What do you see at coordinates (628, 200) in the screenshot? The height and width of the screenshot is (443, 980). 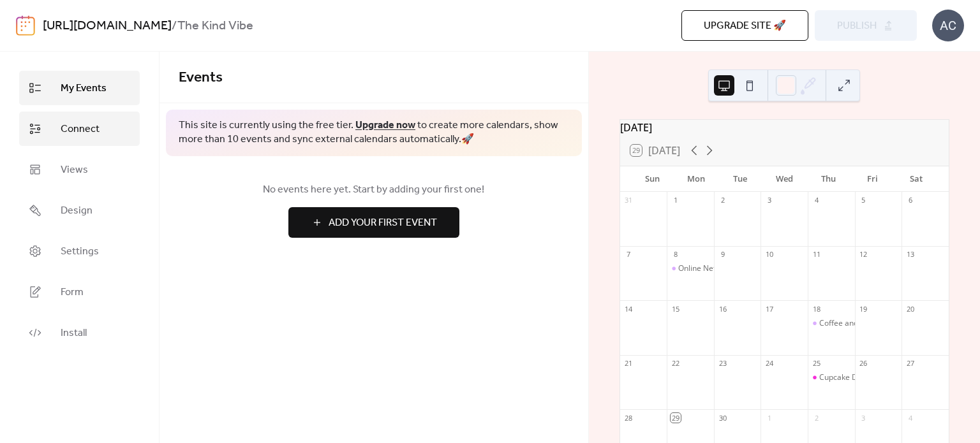 I see `div: 31` at bounding box center [628, 200].